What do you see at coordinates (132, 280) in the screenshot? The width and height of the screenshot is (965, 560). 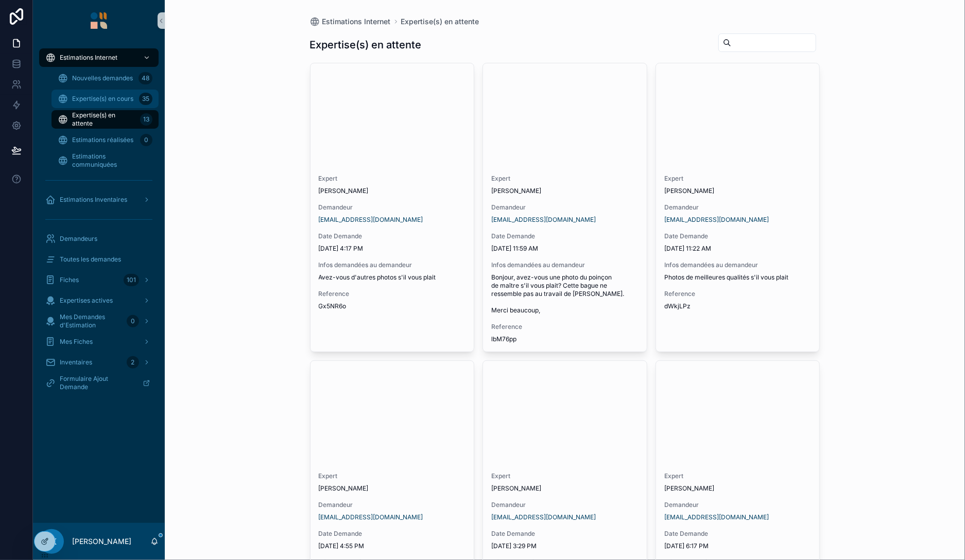 I see `div: 101` at bounding box center [132, 280].